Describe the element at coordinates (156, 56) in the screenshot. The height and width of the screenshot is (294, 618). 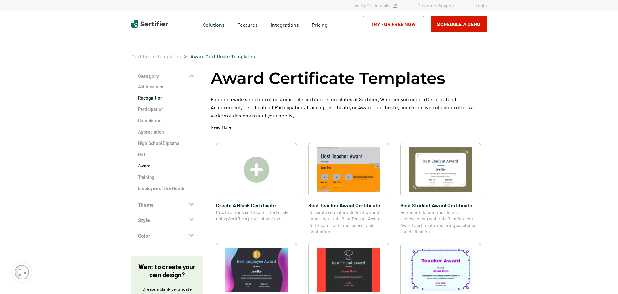
I see `a: Certificate Templates` at that location.